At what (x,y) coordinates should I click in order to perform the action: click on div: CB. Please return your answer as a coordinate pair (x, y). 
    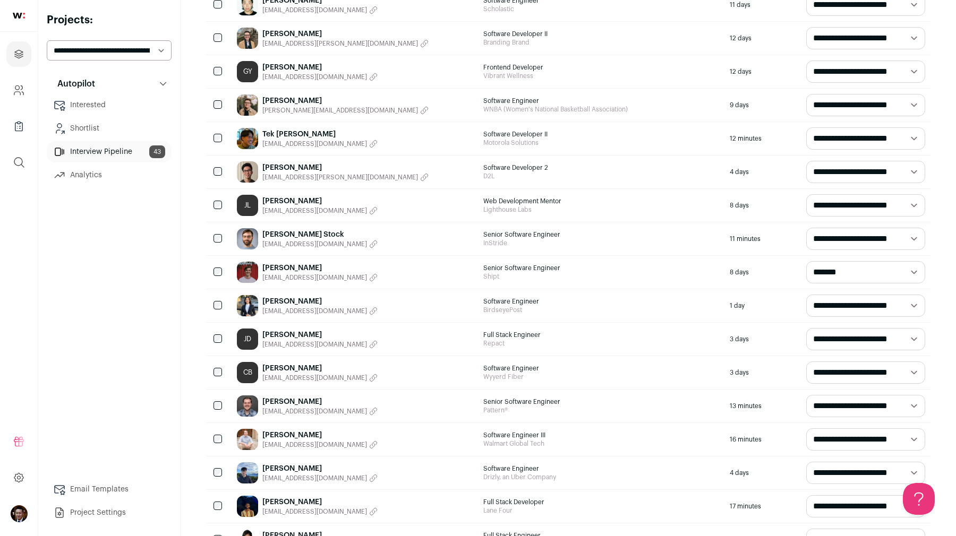
    Looking at the image, I should click on (247, 373).